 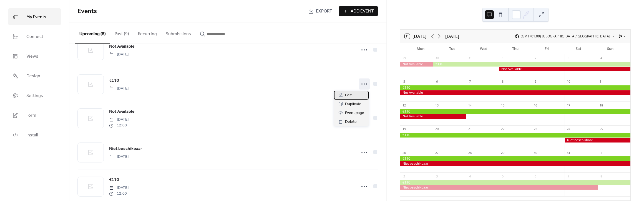 I want to click on div: 26, so click(x=404, y=153).